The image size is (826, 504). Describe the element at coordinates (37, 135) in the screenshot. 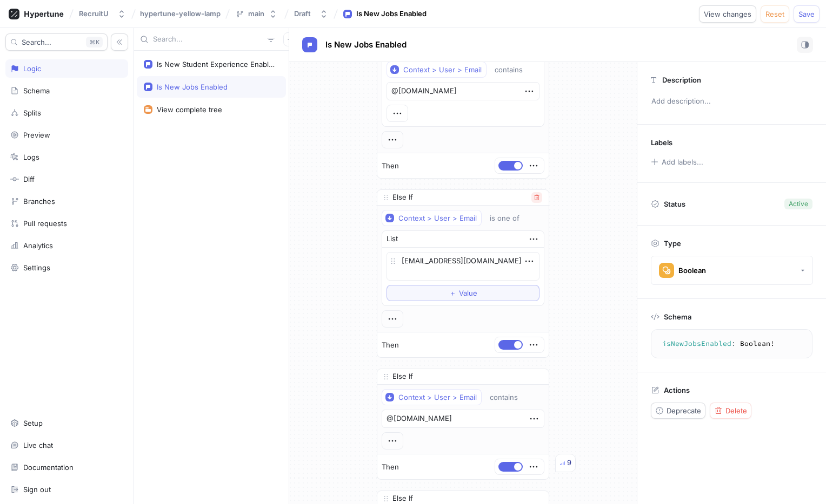

I see `div: Preview` at that location.